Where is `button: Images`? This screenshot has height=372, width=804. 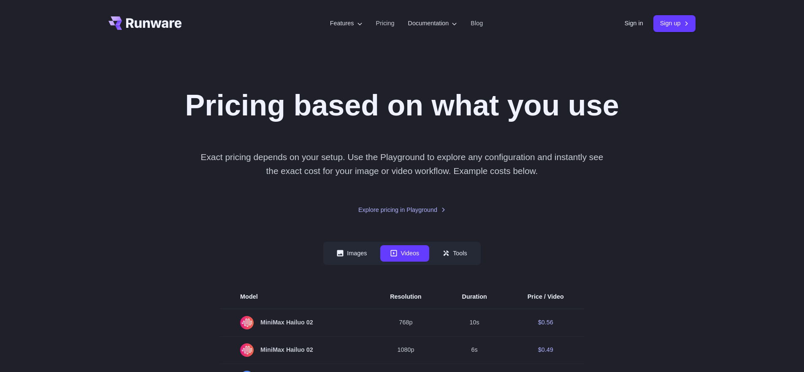
button: Images is located at coordinates (351, 254).